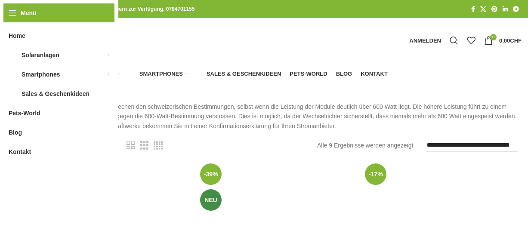 The height and width of the screenshot is (252, 528). What do you see at coordinates (472, 145) in the screenshot?
I see `select: Shop-Reihenfolge` at bounding box center [472, 145].